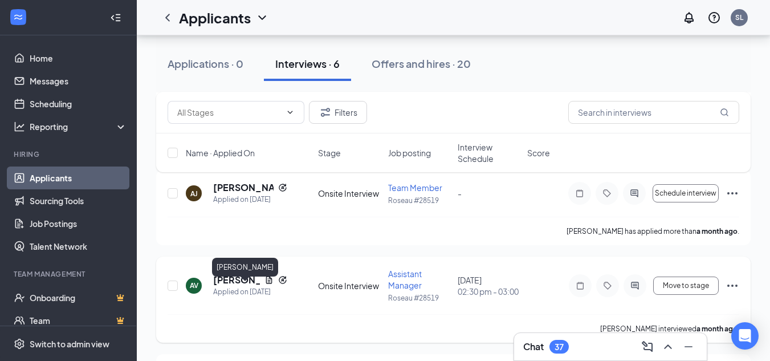  I want to click on span: Assistant Manager, so click(405, 279).